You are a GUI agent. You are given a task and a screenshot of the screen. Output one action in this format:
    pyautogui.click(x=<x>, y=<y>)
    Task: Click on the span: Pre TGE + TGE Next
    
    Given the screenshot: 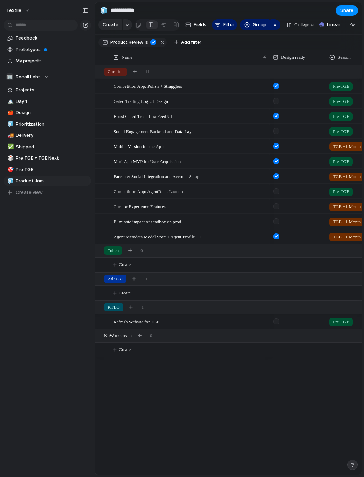 What is the action you would take?
    pyautogui.click(x=52, y=158)
    